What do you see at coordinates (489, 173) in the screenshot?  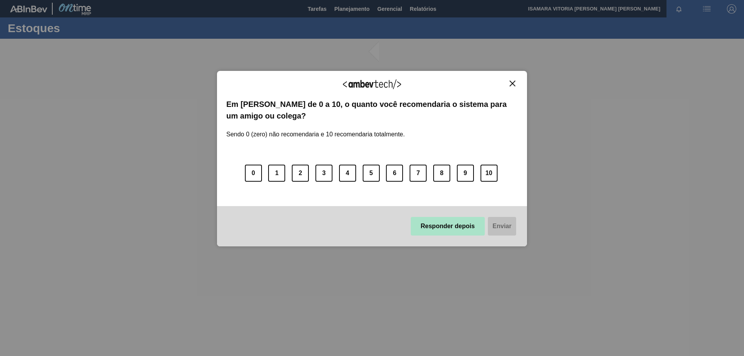 I see `button: 10` at bounding box center [489, 173].